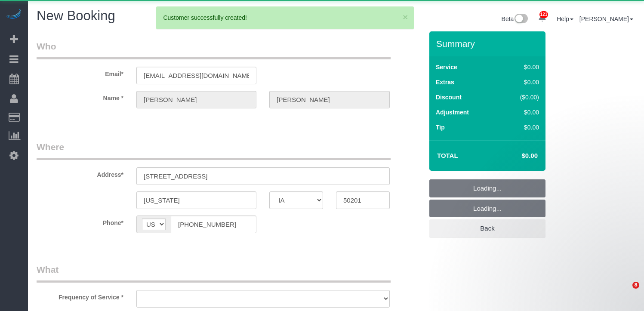 The image size is (644, 311). What do you see at coordinates (213, 273) in the screenshot?
I see `legend: What` at bounding box center [213, 273].